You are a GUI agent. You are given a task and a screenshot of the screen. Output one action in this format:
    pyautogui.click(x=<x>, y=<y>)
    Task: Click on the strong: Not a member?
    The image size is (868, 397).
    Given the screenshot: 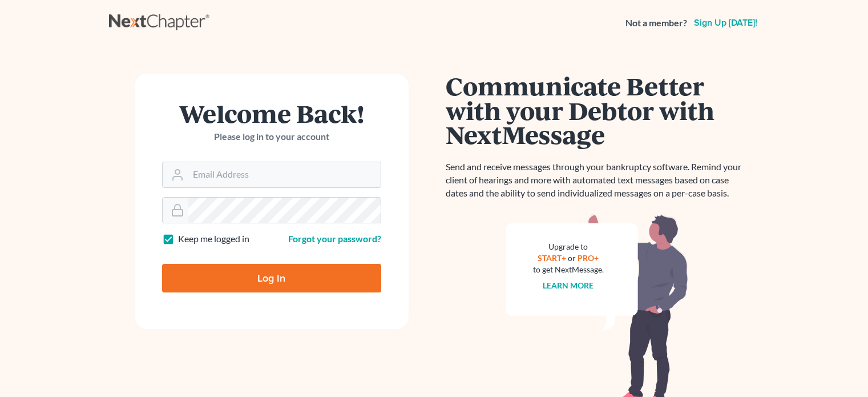 What is the action you would take?
    pyautogui.click(x=657, y=23)
    